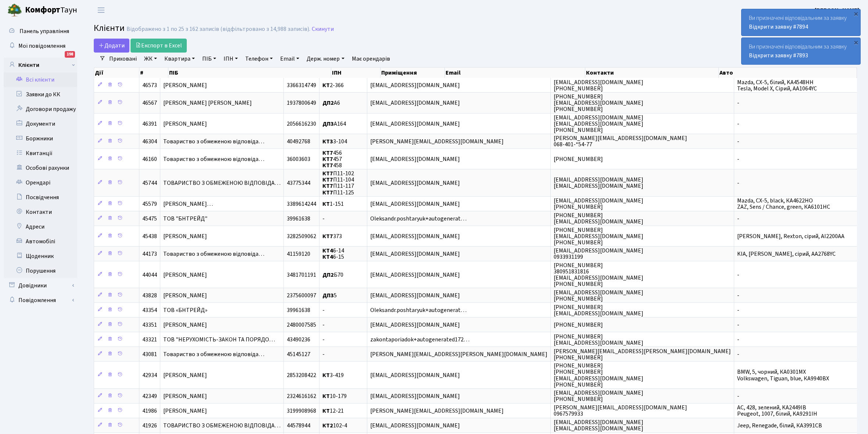  What do you see at coordinates (413, 73) in the screenshot?
I see `th: Приміщення` at bounding box center [413, 73].